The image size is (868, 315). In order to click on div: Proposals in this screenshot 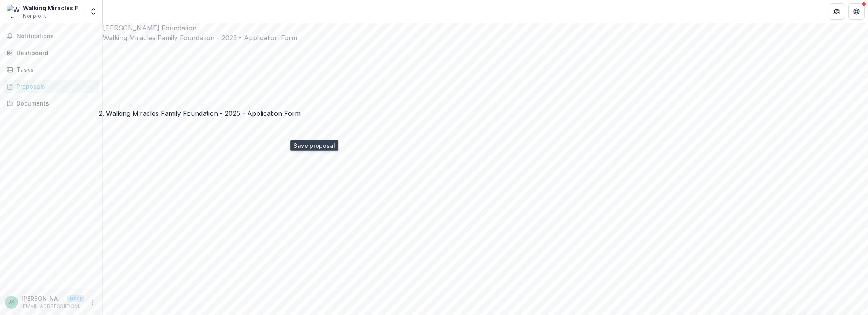, I will do `click(54, 86)`.